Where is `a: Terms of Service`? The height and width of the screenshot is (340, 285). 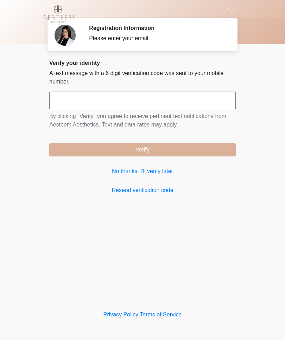
a: Terms of Service is located at coordinates (161, 314).